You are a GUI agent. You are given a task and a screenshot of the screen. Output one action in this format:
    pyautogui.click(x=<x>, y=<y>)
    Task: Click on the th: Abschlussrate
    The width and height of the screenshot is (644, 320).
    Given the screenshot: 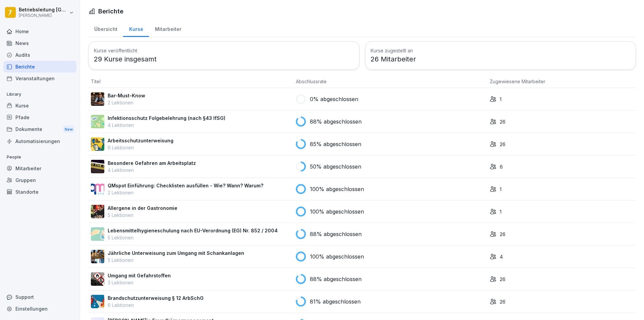 What is the action you would take?
    pyautogui.click(x=390, y=81)
    